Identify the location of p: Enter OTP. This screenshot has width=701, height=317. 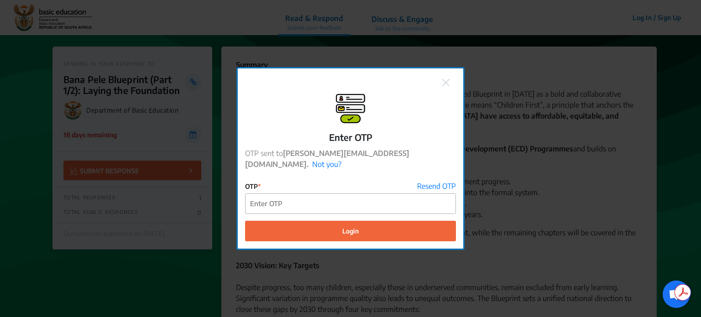
(350, 137).